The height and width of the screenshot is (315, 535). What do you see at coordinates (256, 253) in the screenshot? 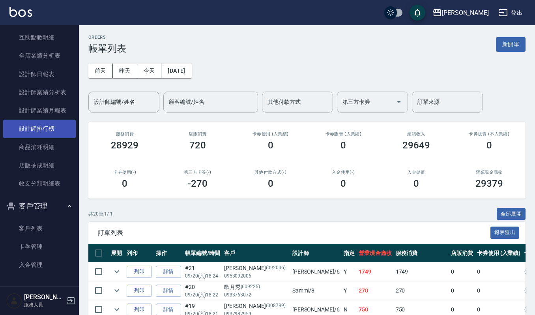
I see `th: 客戶` at bounding box center [256, 253].